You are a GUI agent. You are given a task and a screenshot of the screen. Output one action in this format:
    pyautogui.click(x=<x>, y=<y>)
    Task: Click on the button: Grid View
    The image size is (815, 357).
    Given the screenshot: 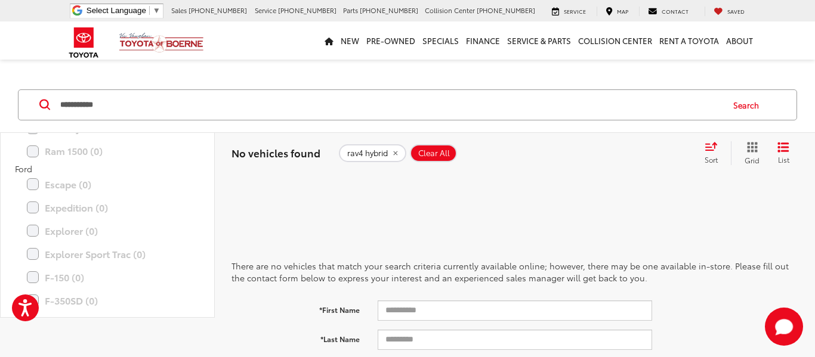 What is the action you would take?
    pyautogui.click(x=749, y=153)
    